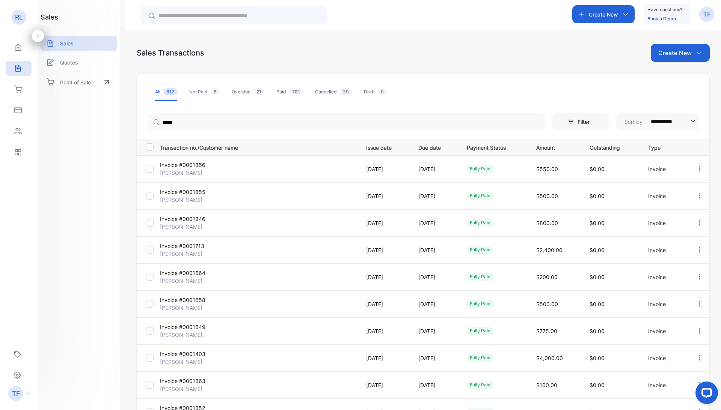  I want to click on p: Invoice #0001713, so click(193, 246).